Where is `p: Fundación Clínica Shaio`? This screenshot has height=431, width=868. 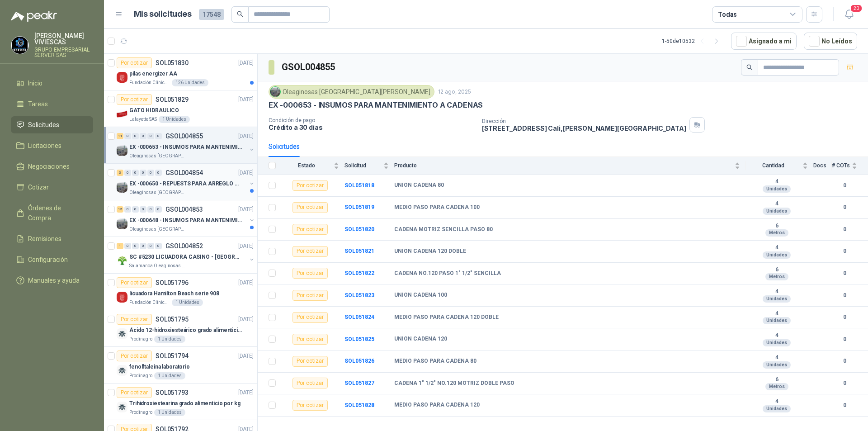
p: Fundación Clínica Shaio is located at coordinates (149, 303).